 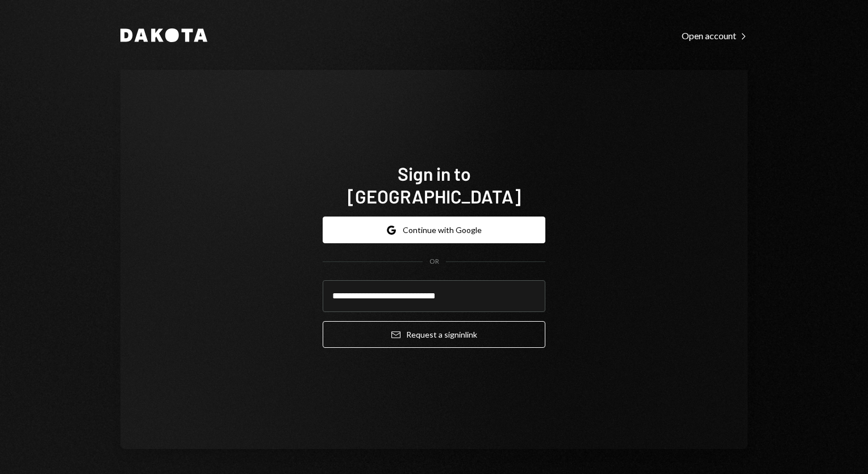 What do you see at coordinates (434, 334) in the screenshot?
I see `button: Request a signinlink` at bounding box center [434, 334].